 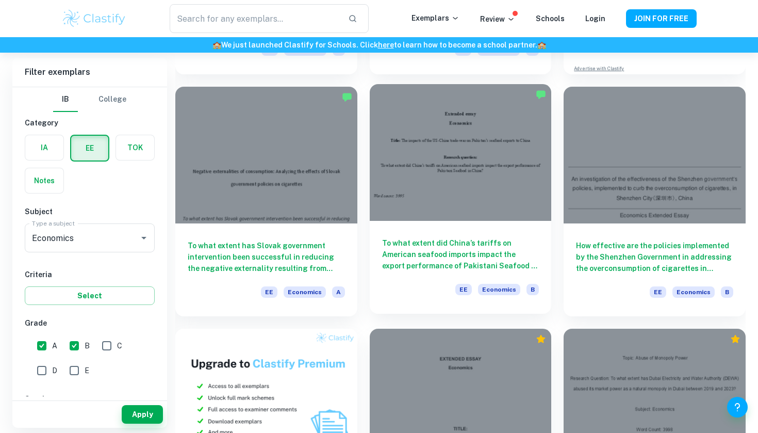 What do you see at coordinates (90, 148) in the screenshot?
I see `button: EE` at bounding box center [90, 148].